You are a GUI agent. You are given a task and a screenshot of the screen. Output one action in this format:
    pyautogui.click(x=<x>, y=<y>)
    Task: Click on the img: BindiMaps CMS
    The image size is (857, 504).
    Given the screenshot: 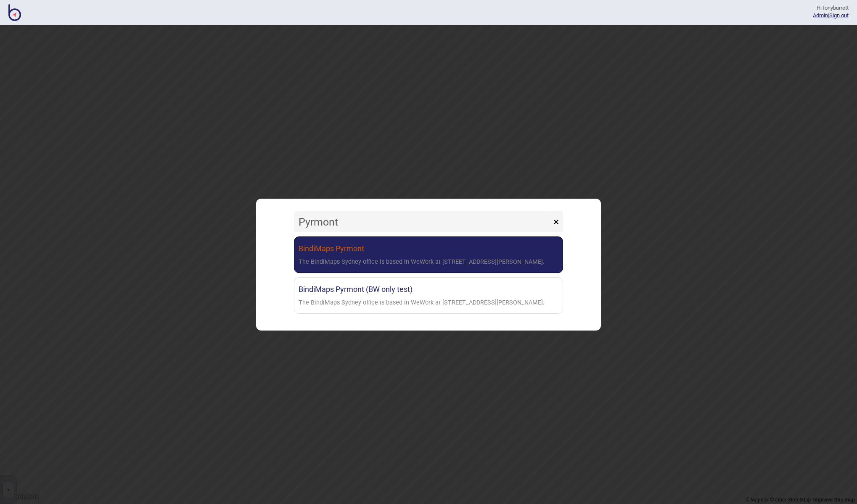 What is the action you would take?
    pyautogui.click(x=15, y=12)
    